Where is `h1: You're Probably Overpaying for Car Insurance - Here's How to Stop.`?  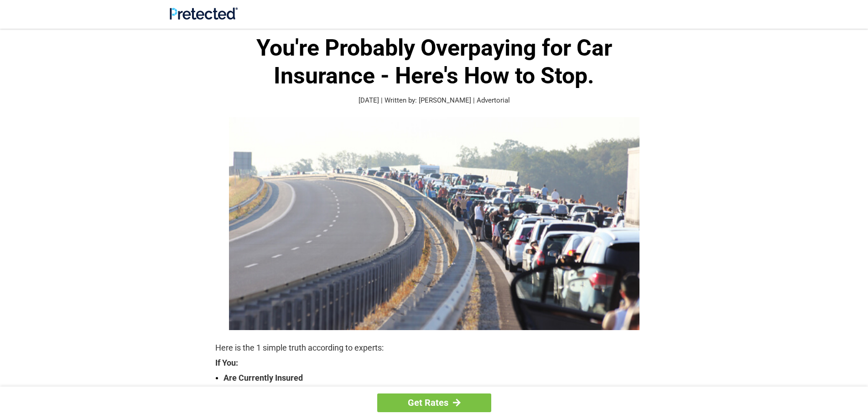
h1: You're Probably Overpaying for Car Insurance - Here's How to Stop. is located at coordinates (434, 62).